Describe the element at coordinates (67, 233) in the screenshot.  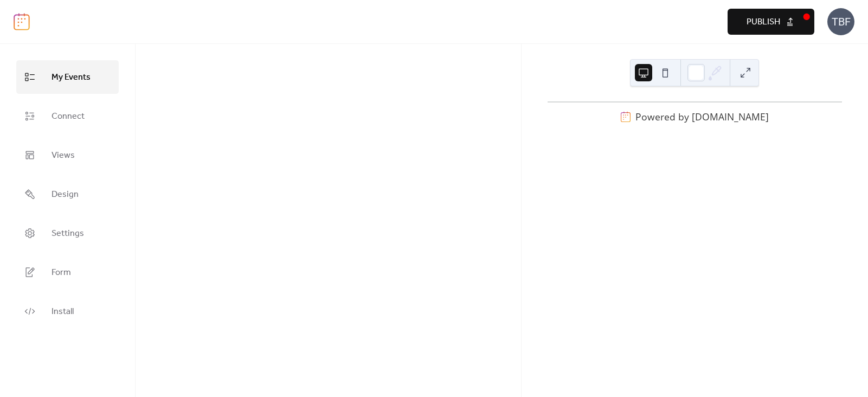
I see `a: Settings` at that location.